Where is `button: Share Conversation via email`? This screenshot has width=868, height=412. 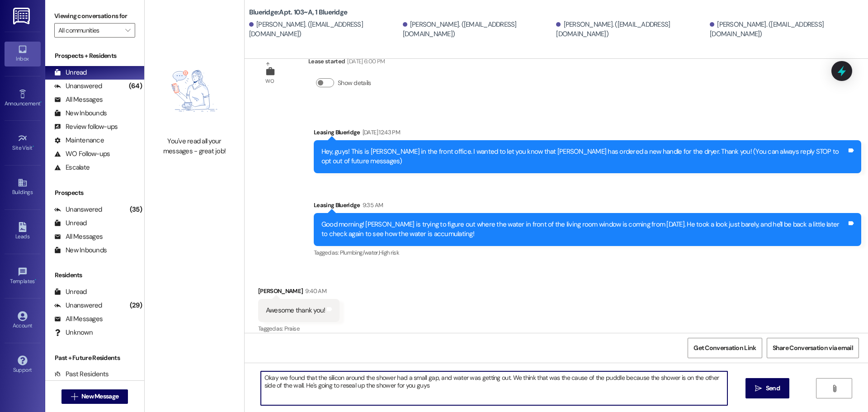
button: Share Conversation via email is located at coordinates (813, 348).